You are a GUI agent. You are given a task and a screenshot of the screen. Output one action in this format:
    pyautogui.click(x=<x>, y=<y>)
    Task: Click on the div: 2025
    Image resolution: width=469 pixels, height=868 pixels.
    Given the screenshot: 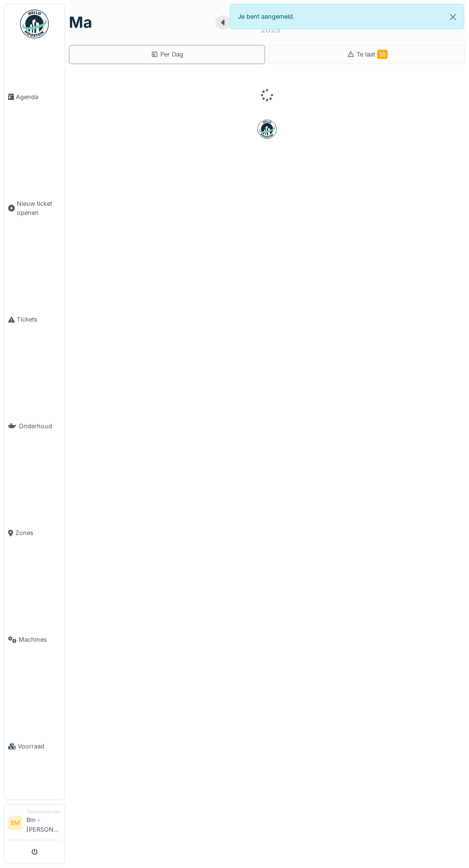 What is the action you would take?
    pyautogui.click(x=270, y=30)
    